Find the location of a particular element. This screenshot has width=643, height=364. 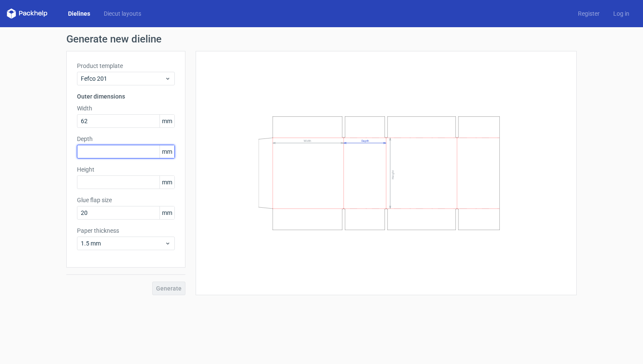

label: Product template is located at coordinates (126, 66).